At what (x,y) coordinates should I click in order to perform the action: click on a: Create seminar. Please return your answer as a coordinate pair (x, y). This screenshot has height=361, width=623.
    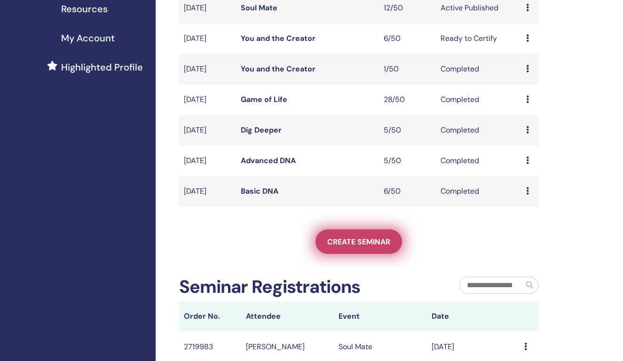
    Looking at the image, I should click on (359, 242).